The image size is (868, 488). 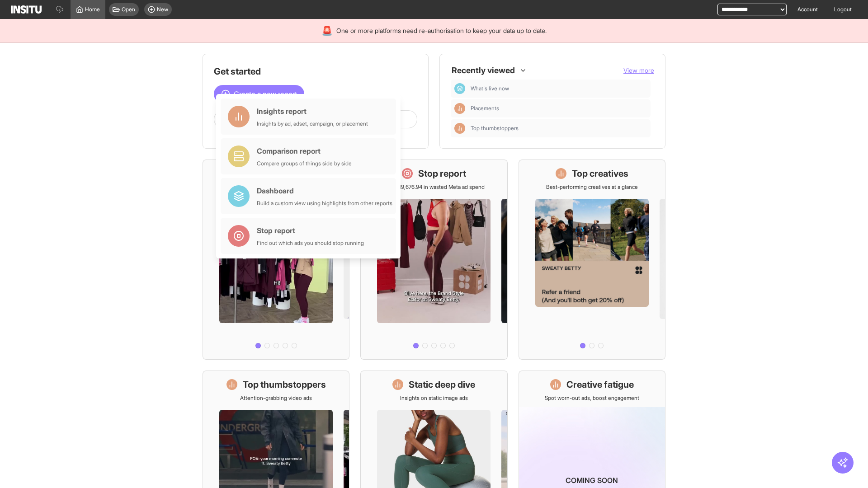 I want to click on a: What's live nowSee all active ads instantly, so click(x=276, y=260).